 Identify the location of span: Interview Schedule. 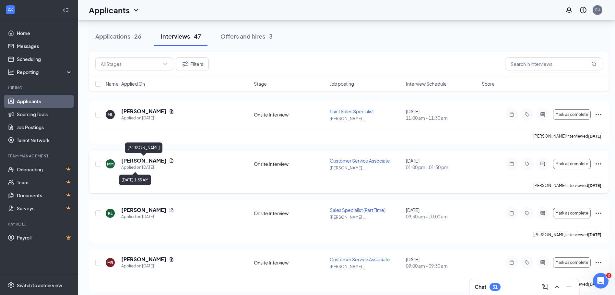
(426, 84).